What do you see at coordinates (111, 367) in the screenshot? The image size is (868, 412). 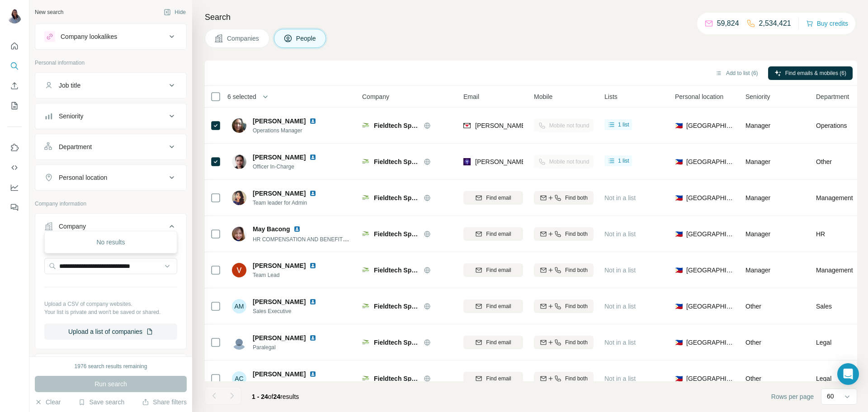 I see `button: Industry` at bounding box center [111, 367].